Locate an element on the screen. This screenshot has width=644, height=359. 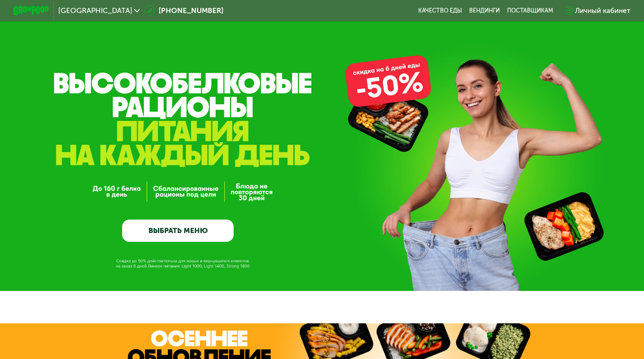
a: Качество еды is located at coordinates (440, 10).